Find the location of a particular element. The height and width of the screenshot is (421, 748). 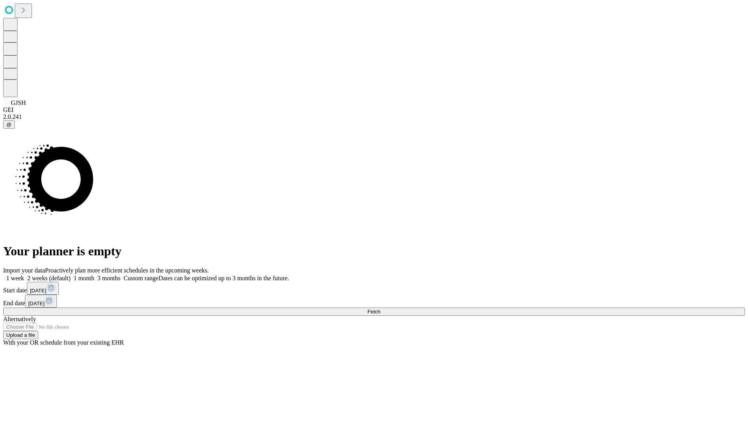

h1: Your planner is empty is located at coordinates (374, 251).